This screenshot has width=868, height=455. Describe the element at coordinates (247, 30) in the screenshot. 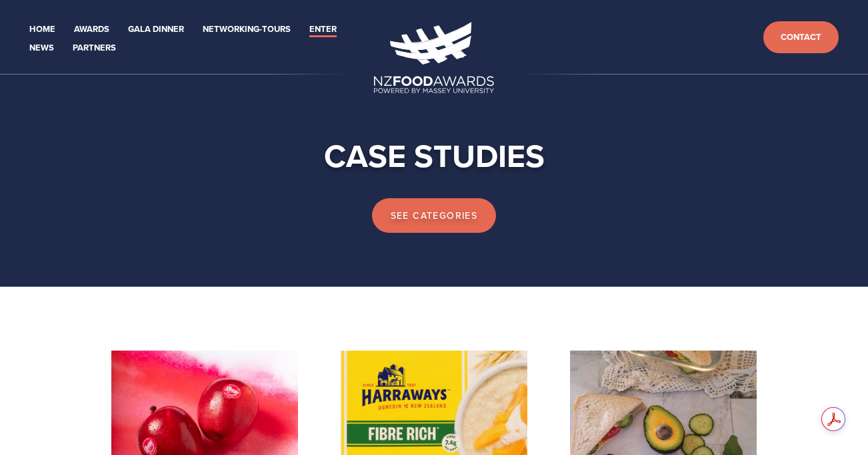

I see `a: Networking-Tours` at that location.